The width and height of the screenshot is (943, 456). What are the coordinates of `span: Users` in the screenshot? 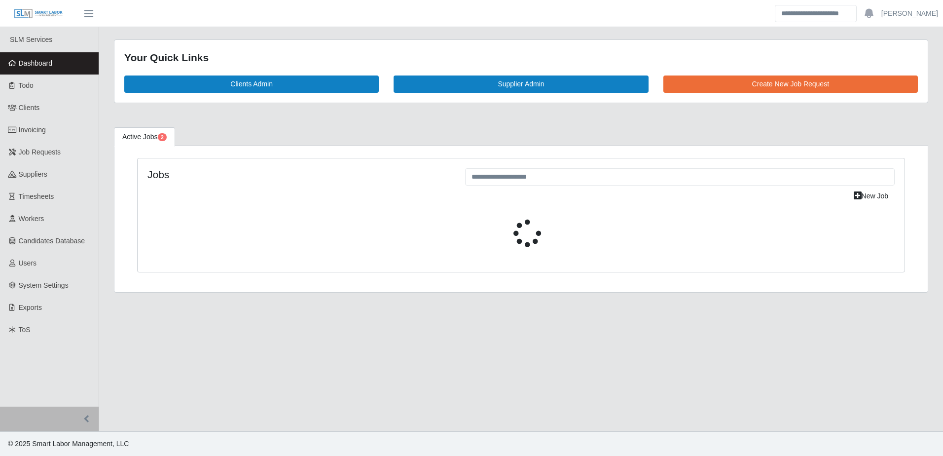 It's located at (28, 263).